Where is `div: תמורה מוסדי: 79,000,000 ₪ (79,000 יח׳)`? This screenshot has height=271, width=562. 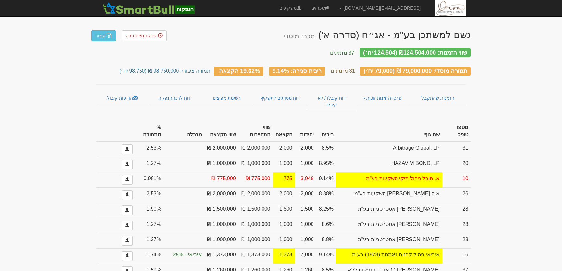
div: תמורה מוסדי: 79,000,000 ₪ (79,000 יח׳) is located at coordinates (415, 71).